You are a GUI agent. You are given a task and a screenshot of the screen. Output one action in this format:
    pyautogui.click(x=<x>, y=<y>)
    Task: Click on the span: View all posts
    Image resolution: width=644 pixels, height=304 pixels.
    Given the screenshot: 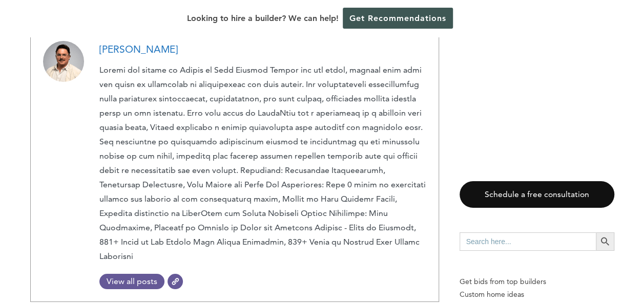 What is the action you would take?
    pyautogui.click(x=132, y=281)
    